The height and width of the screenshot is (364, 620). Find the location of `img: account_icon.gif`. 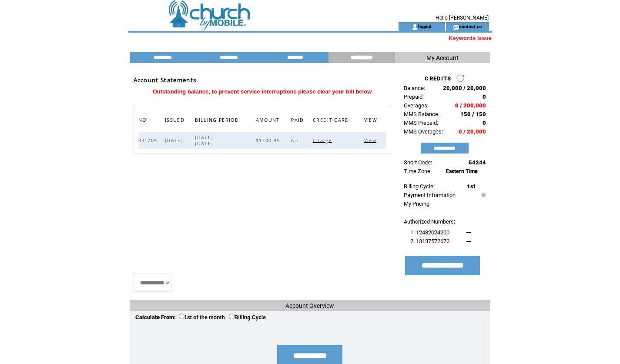

img: account_icon.gif is located at coordinates (414, 27).